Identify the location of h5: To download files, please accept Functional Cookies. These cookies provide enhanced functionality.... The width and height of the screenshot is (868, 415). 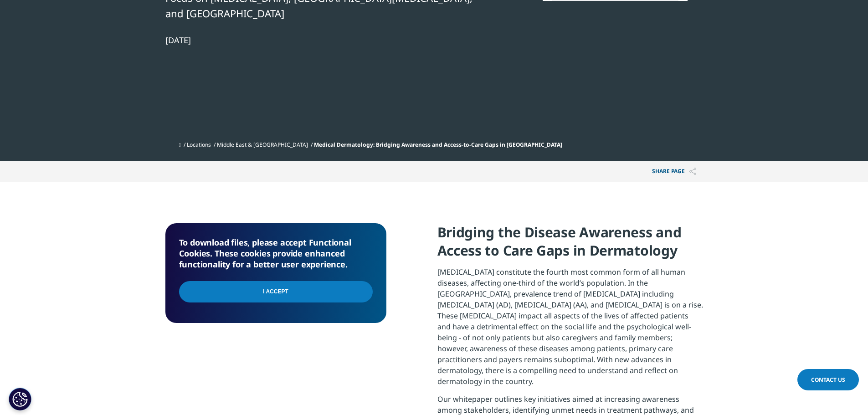
(275, 254).